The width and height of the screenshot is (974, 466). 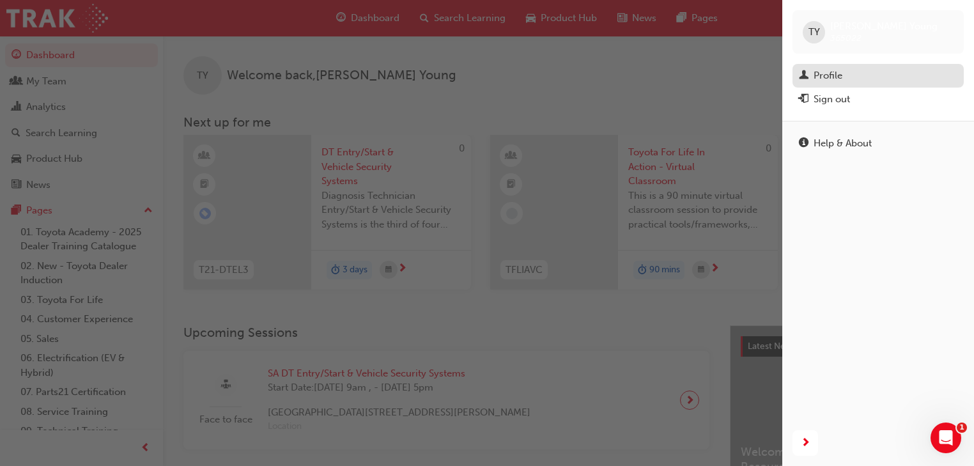 I want to click on div: Profile, so click(x=828, y=75).